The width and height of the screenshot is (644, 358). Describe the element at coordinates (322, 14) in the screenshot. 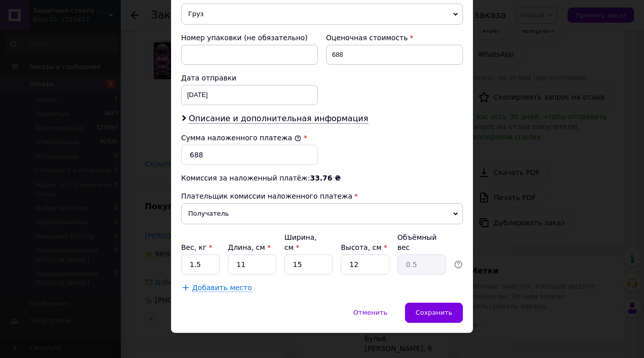

I see `span: Груз` at that location.